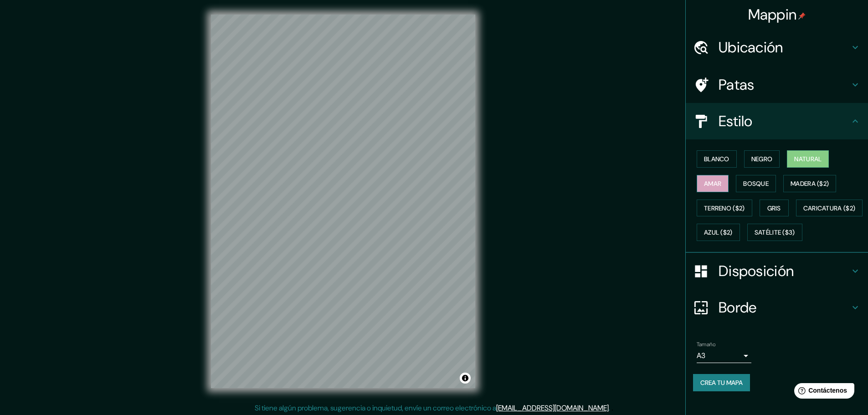 Image resolution: width=868 pixels, height=415 pixels. What do you see at coordinates (717, 159) in the screenshot?
I see `font: Blanco` at bounding box center [717, 159].